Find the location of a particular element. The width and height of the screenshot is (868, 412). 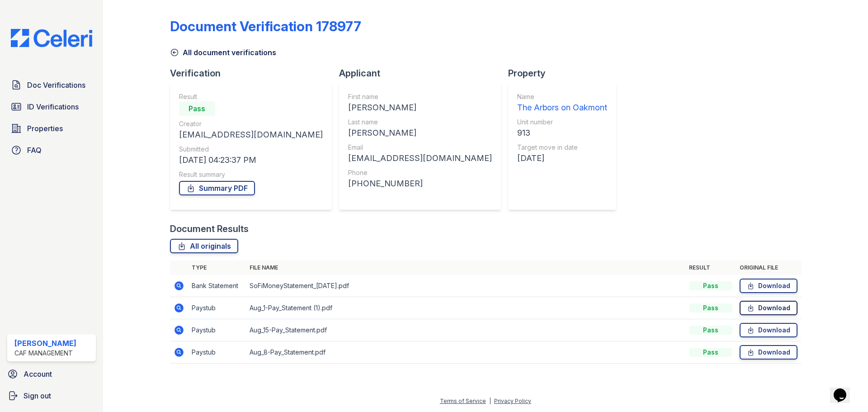

div: Verification is located at coordinates (254, 73).